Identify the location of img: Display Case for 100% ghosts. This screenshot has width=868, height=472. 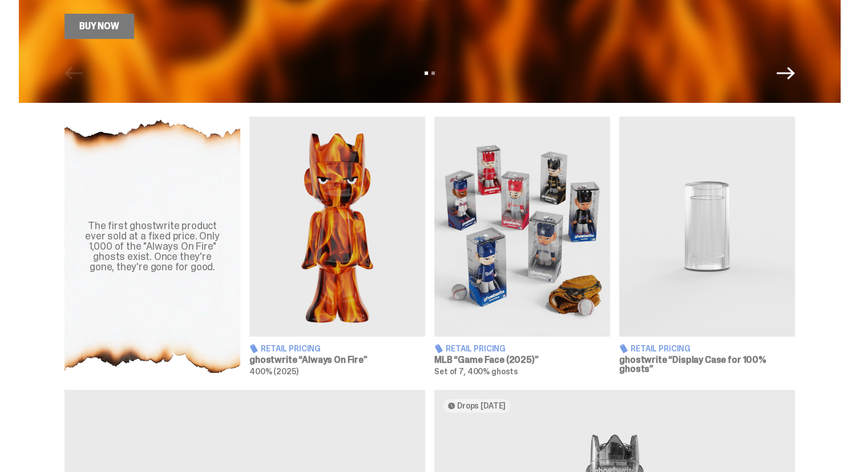
(707, 226).